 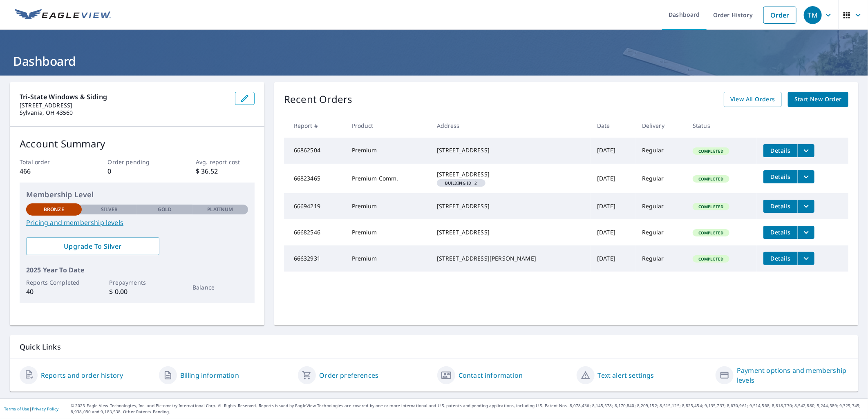 What do you see at coordinates (45, 409) in the screenshot?
I see `a: Privacy Policy` at bounding box center [45, 409].